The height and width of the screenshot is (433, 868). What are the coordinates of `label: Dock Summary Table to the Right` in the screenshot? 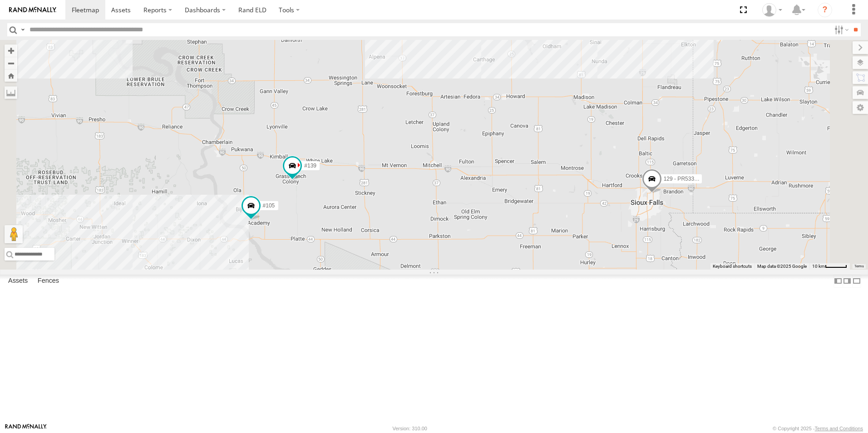 It's located at (847, 281).